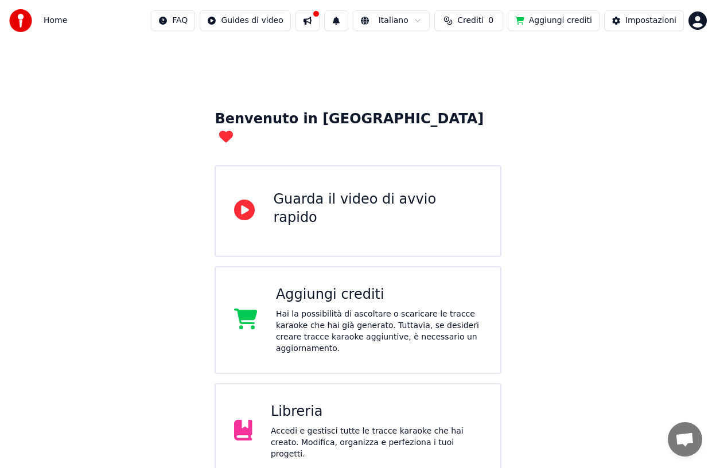  What do you see at coordinates (685, 439) in the screenshot?
I see `a: Aprire la chat` at bounding box center [685, 439].